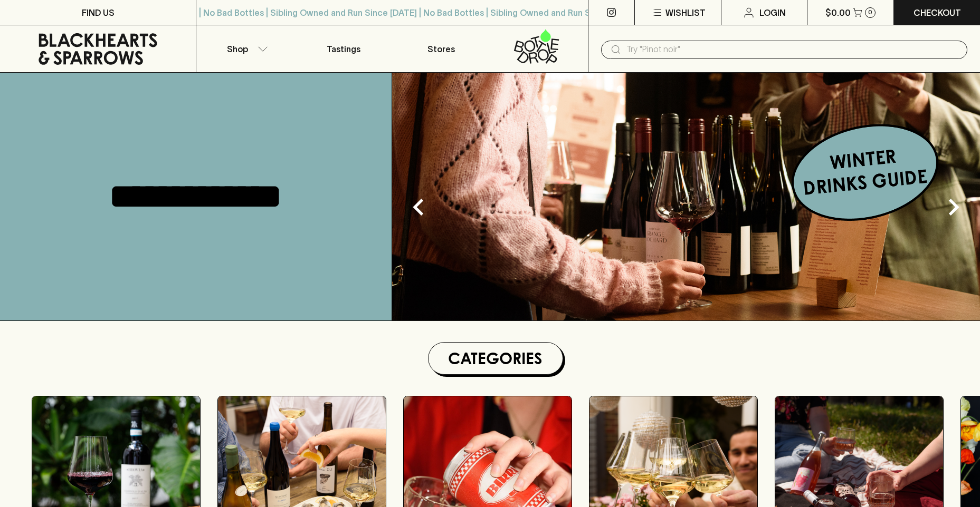 The height and width of the screenshot is (507, 980). What do you see at coordinates (686, 12) in the screenshot?
I see `p: Wishlist` at bounding box center [686, 12].